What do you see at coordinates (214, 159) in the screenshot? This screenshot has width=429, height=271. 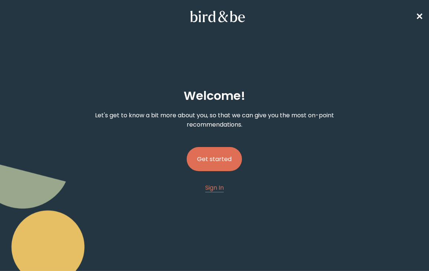 I see `a: Get started` at bounding box center [214, 159].